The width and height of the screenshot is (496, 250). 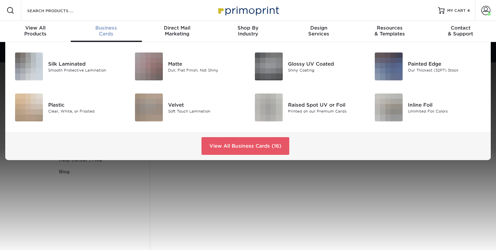 I want to click on div: Painted Edge, so click(x=445, y=64).